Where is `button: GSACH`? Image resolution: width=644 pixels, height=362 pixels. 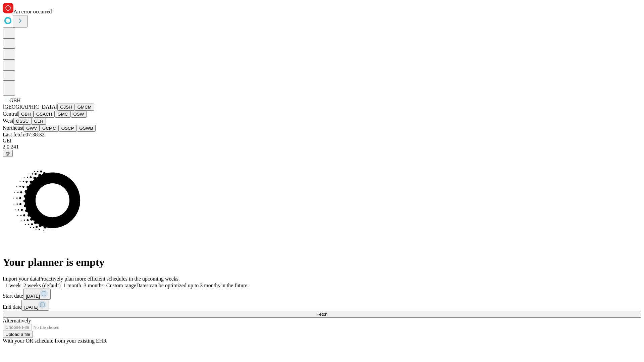
button: GSACH is located at coordinates (44, 114).